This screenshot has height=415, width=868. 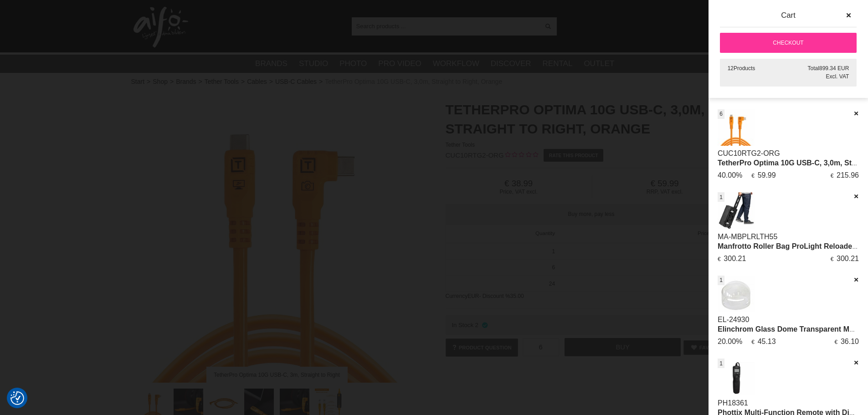 I want to click on span: 36.10, so click(x=850, y=341).